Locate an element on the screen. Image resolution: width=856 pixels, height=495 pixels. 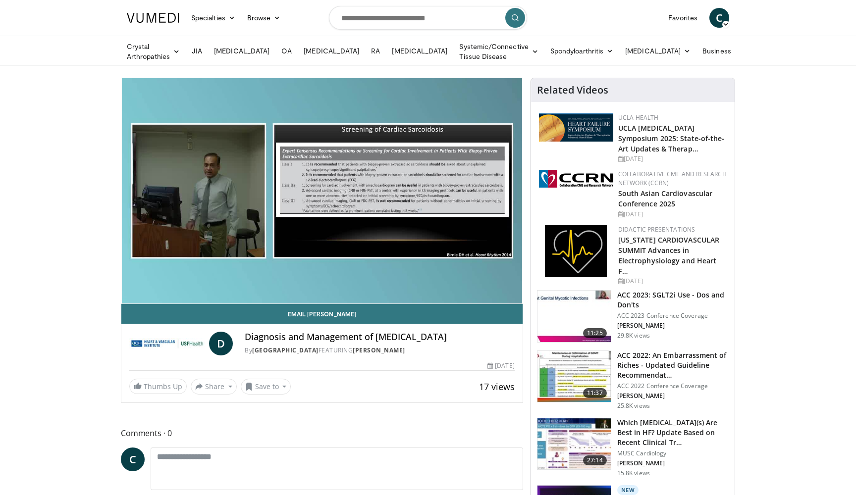
p: 25.8K views is located at coordinates (633, 406).